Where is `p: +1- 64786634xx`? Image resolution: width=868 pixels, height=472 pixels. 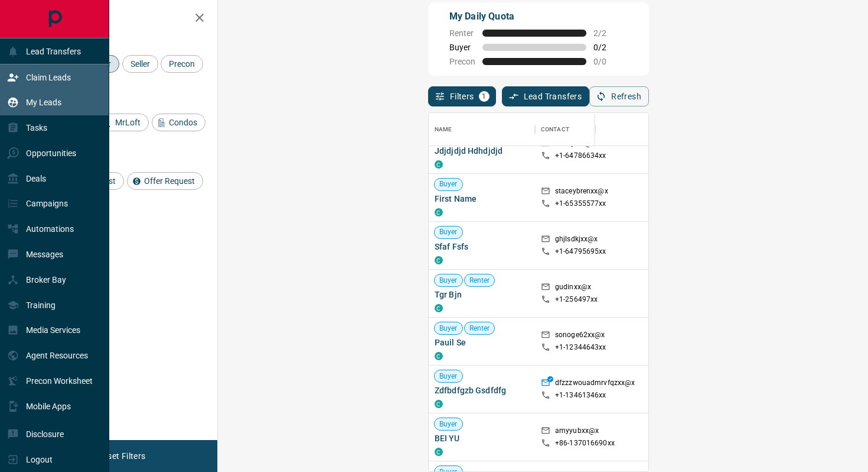 p: +1- 64786634xx is located at coordinates (581, 156).